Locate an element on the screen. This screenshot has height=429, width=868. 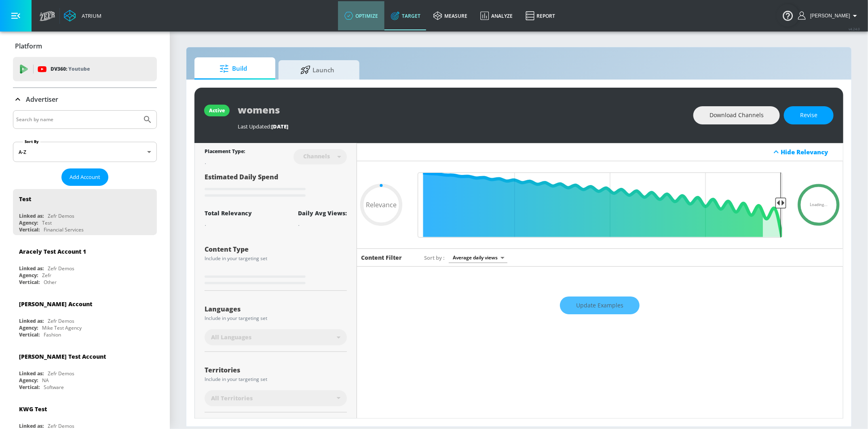
button: Open Resource Center is located at coordinates (788, 15).